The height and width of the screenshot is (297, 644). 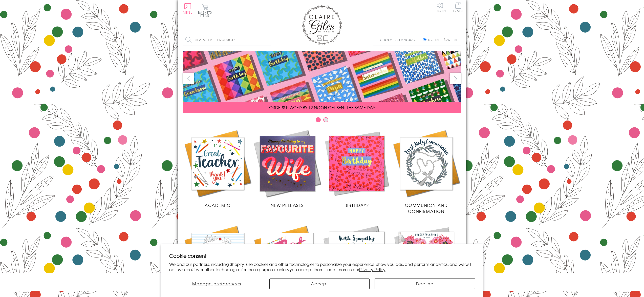 I want to click on button: prev, so click(x=189, y=79).